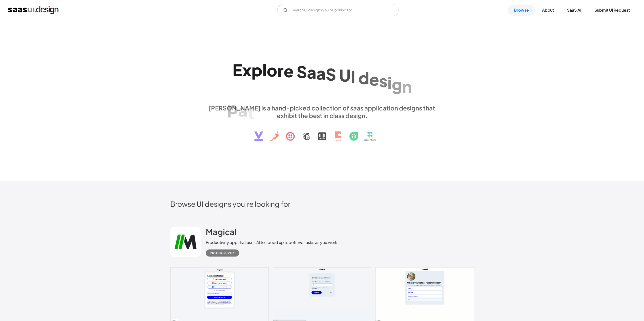 This screenshot has height=321, width=644. What do you see at coordinates (322, 132) in the screenshot?
I see `img: text, icon, saas logo` at bounding box center [322, 132].